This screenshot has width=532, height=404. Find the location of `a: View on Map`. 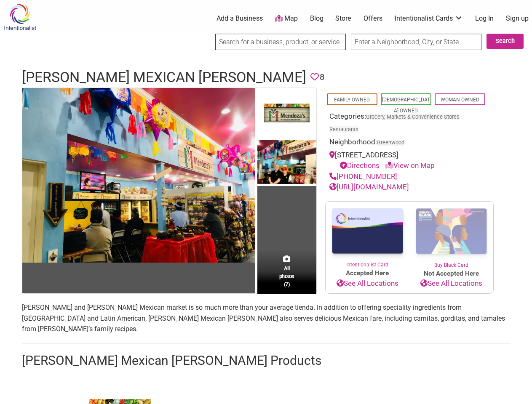

a: View on Map is located at coordinates (410, 165).